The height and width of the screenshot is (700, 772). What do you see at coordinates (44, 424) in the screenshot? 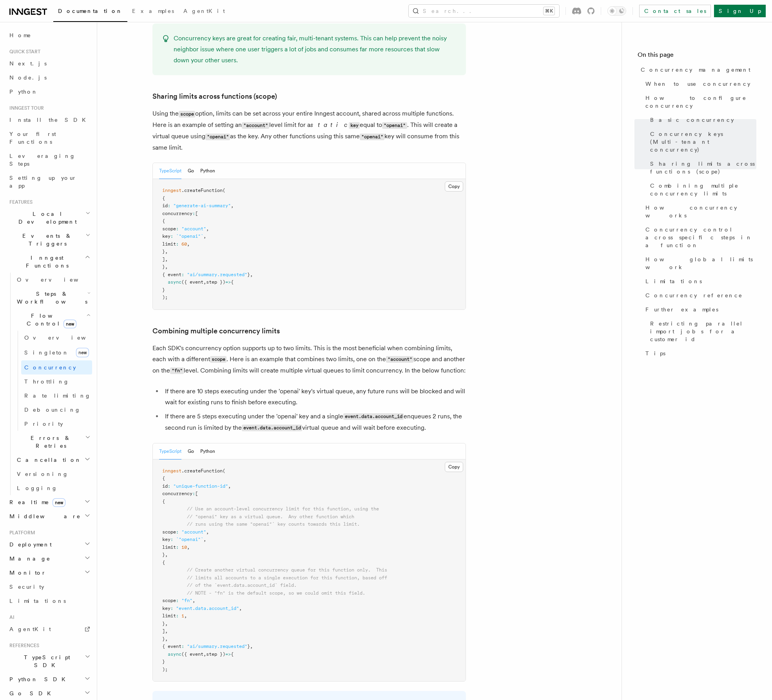
I see `span: Priority` at bounding box center [44, 424].